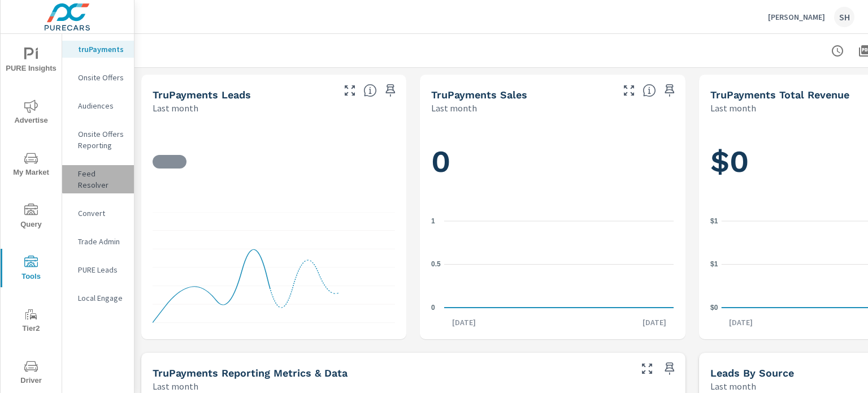 This screenshot has width=868, height=393. What do you see at coordinates (101, 140) in the screenshot?
I see `p: Onsite Offers Reporting` at bounding box center [101, 140].